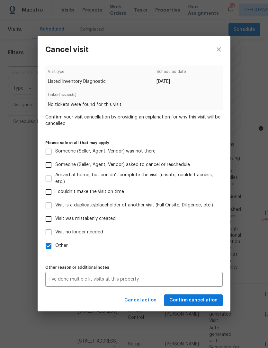 The image size is (268, 348). What do you see at coordinates (77, 74) in the screenshot?
I see `span: Visit type` at bounding box center [77, 74].